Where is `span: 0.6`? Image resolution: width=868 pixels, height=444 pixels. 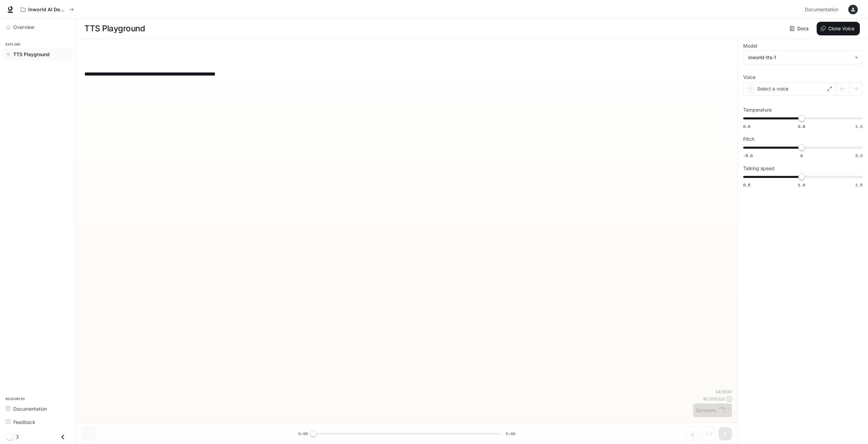
span: 0.6 is located at coordinates (747, 127).